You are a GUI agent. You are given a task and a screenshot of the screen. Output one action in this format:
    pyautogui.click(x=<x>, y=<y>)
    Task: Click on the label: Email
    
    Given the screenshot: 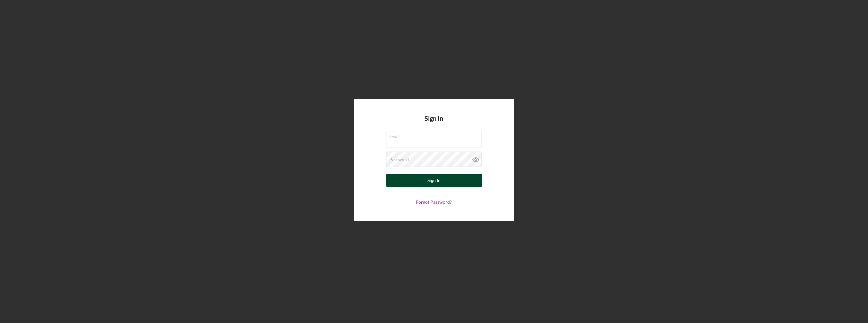 What is the action you would take?
    pyautogui.click(x=436, y=136)
    